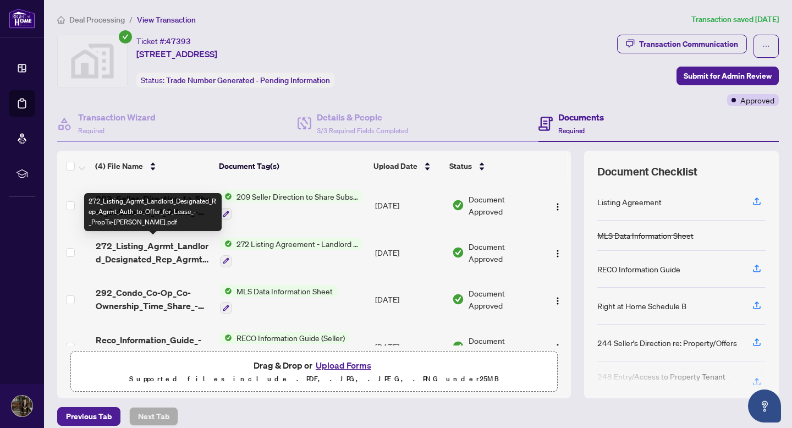 The image size is (792, 428). Describe the element at coordinates (291, 253) in the screenshot. I see `button: Status Icon272 Listing Agreement - Landlord Designated Representation Agreement Authority to Offe...` at that location.